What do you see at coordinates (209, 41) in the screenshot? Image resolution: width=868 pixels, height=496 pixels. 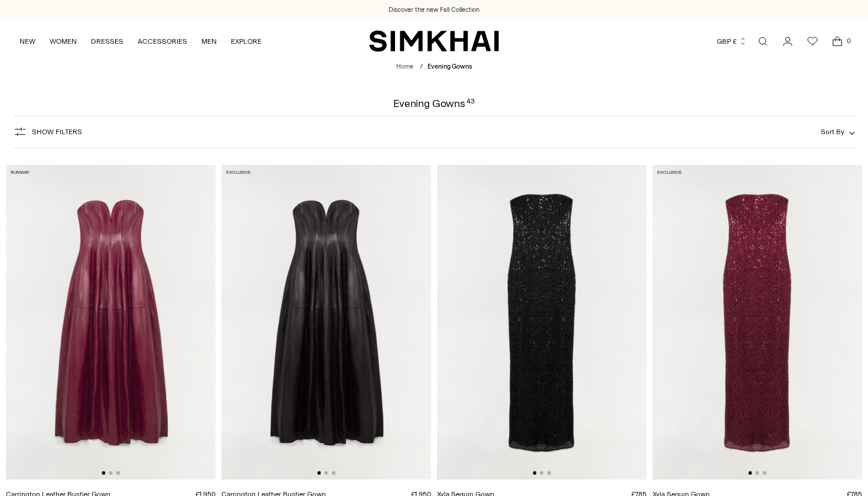 I see `a: MEN` at bounding box center [209, 41].